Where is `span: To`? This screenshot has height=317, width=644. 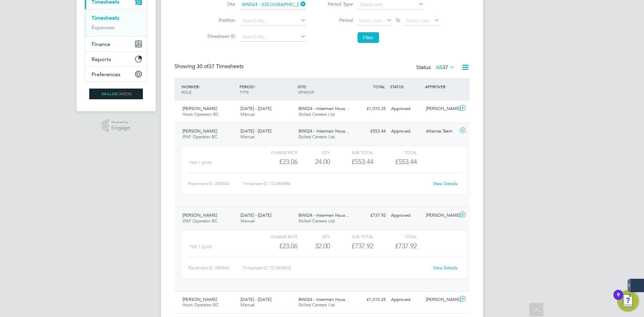 span: To is located at coordinates (398, 20).